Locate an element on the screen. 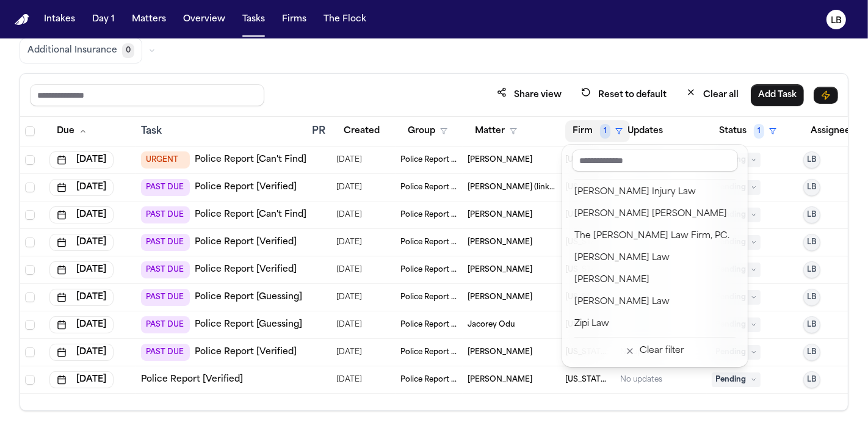 This screenshot has height=428, width=868. button: Firm1 is located at coordinates (598, 131).